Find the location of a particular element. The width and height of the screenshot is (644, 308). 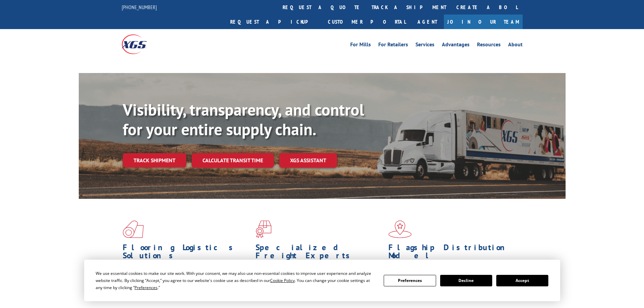

a: Services is located at coordinates (425, 46).